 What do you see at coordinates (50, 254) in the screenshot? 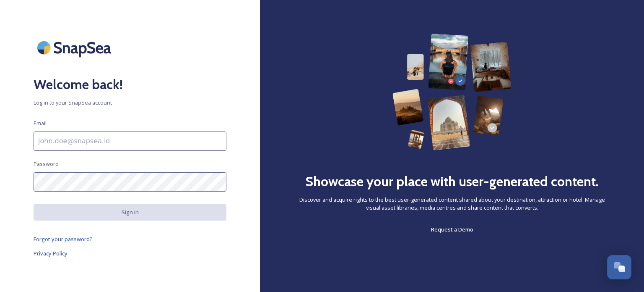
I see `span: Privacy Policy` at bounding box center [50, 254].